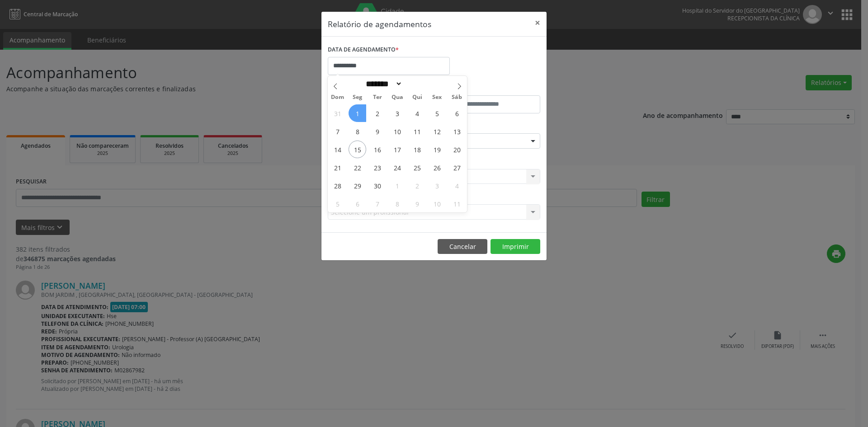 This screenshot has height=427, width=868. I want to click on button: Close, so click(537, 23).